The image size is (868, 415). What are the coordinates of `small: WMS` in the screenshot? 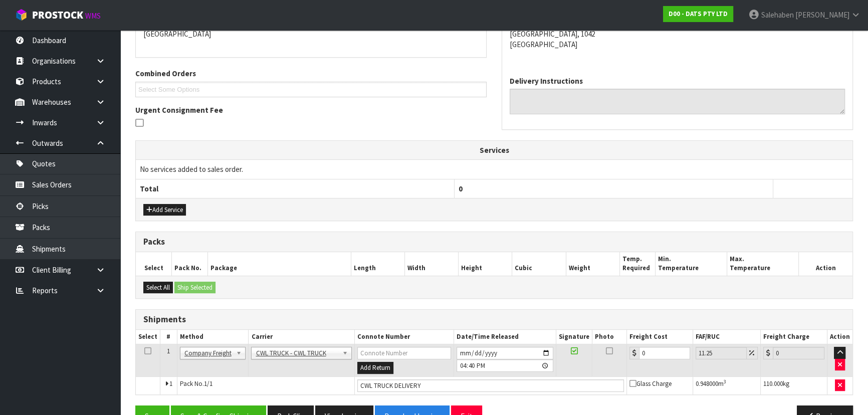 It's located at (93, 16).